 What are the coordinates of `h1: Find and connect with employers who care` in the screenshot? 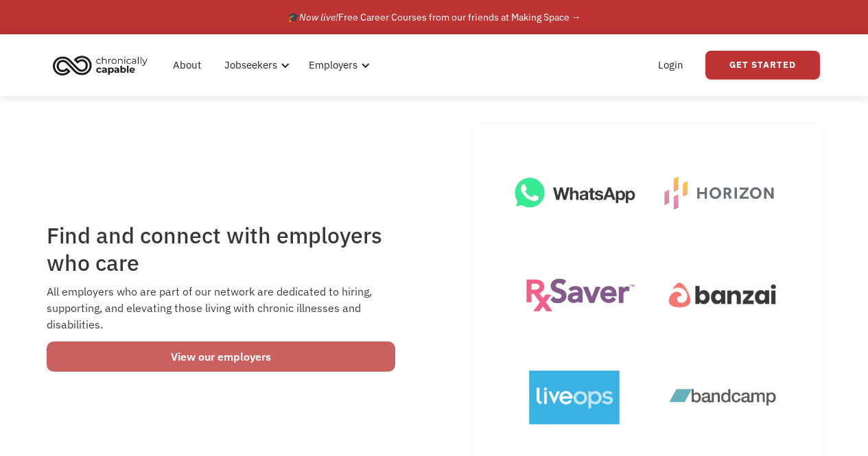 It's located at (221, 249).